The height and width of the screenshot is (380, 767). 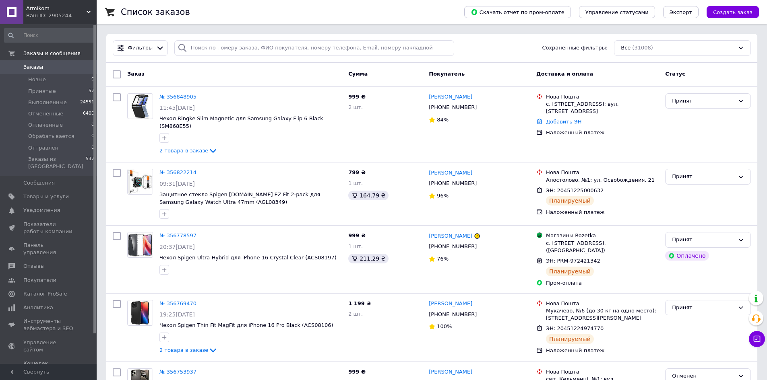 I want to click on a: Создать заказ, so click(x=729, y=12).